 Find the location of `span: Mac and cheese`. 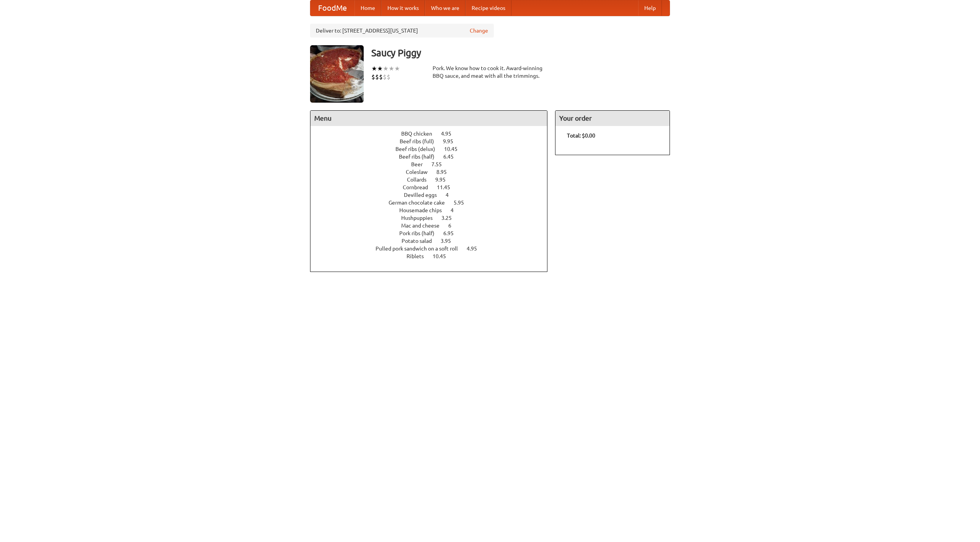

span: Mac and cheese is located at coordinates (424, 226).